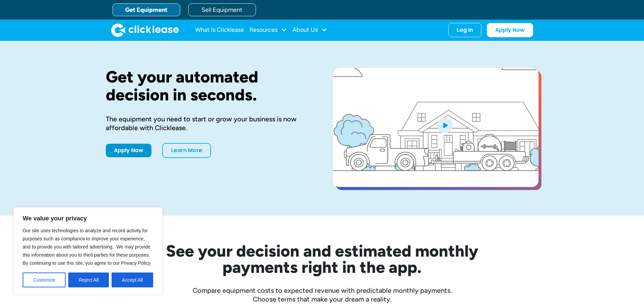 The height and width of the screenshot is (308, 644). I want to click on a: Learn More, so click(187, 150).